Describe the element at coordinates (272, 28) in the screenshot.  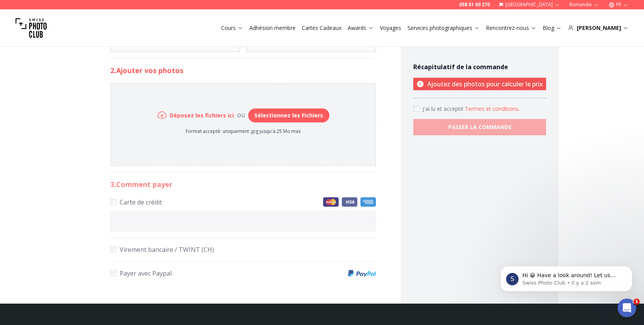
I see `a: Adhésion membre` at that location.